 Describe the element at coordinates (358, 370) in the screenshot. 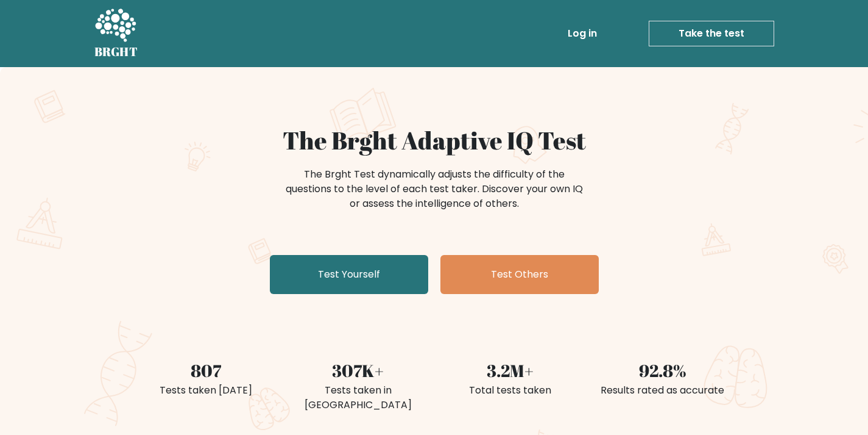

I see `div: 307K+` at that location.